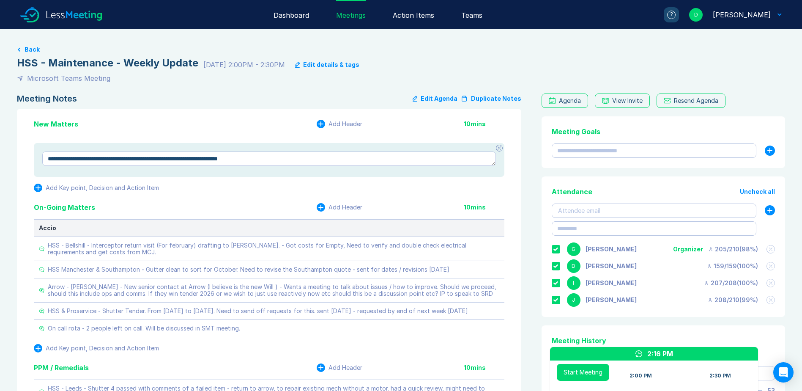 The image size is (802, 391). What do you see at coordinates (32, 49) in the screenshot?
I see `button: Back` at bounding box center [32, 49].